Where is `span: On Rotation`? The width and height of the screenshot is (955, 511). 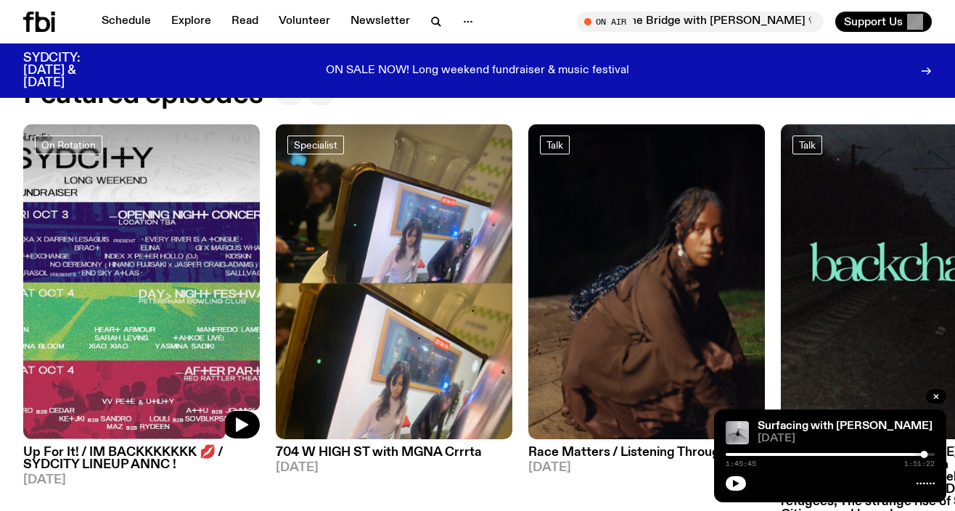
span: On Rotation is located at coordinates (68, 145).